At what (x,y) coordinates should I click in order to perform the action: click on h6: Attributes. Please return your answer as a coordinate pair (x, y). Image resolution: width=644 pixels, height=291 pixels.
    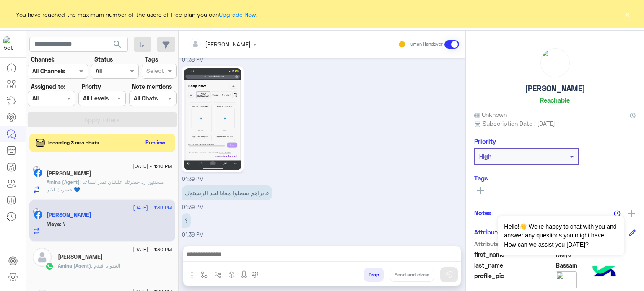
    Looking at the image, I should click on (489, 232).